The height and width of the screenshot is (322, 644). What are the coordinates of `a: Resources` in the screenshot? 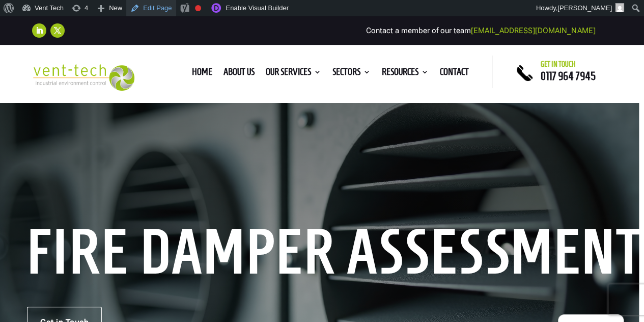 It's located at (405, 74).